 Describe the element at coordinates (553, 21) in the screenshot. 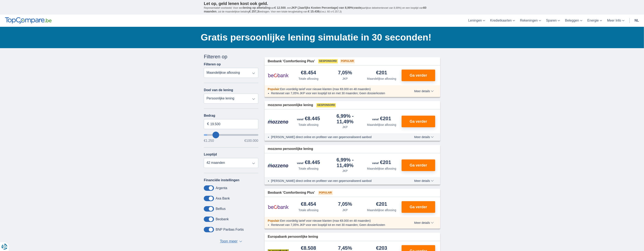

I see `a: Sparen` at that location.